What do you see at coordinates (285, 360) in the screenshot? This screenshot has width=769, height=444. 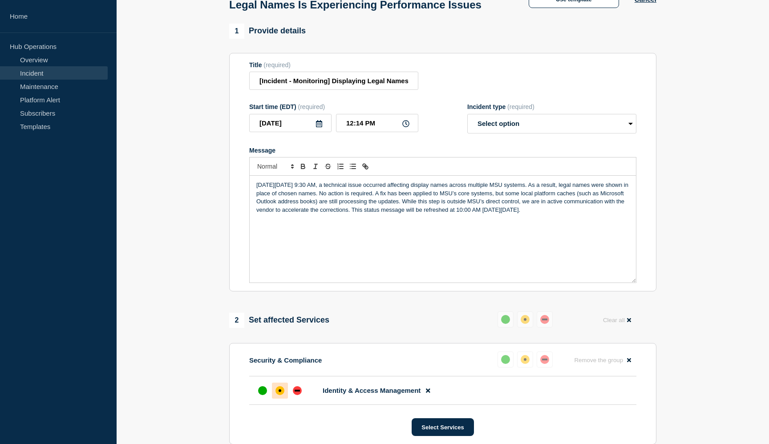 I see `p: Security & Compliance` at bounding box center [285, 360].